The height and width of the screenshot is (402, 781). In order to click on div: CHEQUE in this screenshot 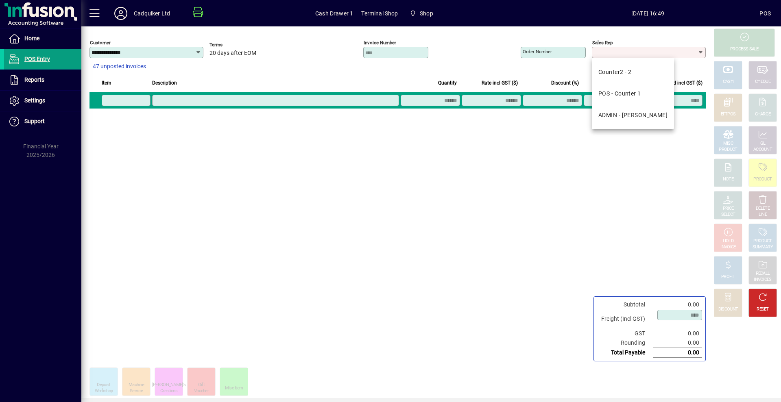, I will do `click(762, 82)`.